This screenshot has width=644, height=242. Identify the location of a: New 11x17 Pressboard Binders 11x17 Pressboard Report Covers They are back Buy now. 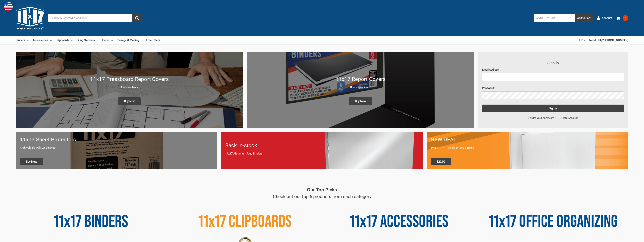
(129, 90).